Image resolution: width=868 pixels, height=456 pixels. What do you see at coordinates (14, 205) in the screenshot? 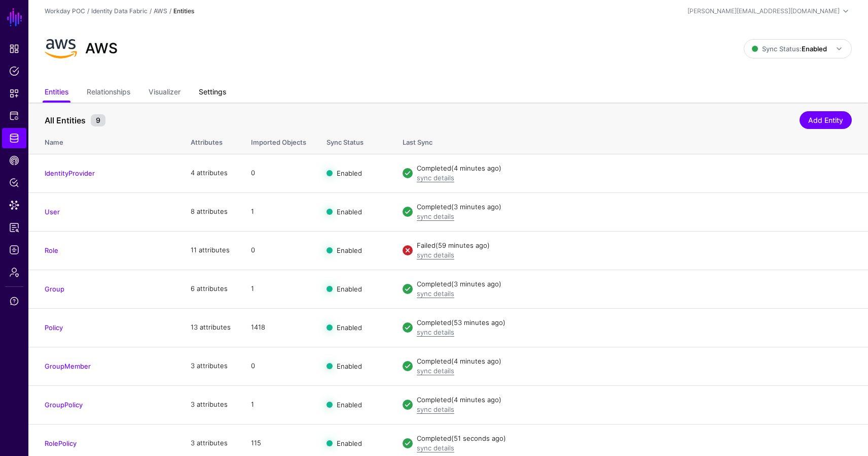
I see `span: Data Lens` at bounding box center [14, 205].